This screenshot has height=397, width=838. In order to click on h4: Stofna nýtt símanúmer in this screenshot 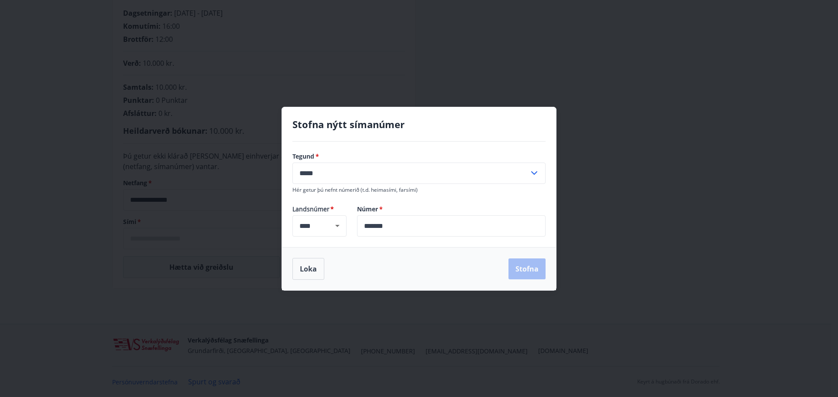, I will do `click(419, 124)`.